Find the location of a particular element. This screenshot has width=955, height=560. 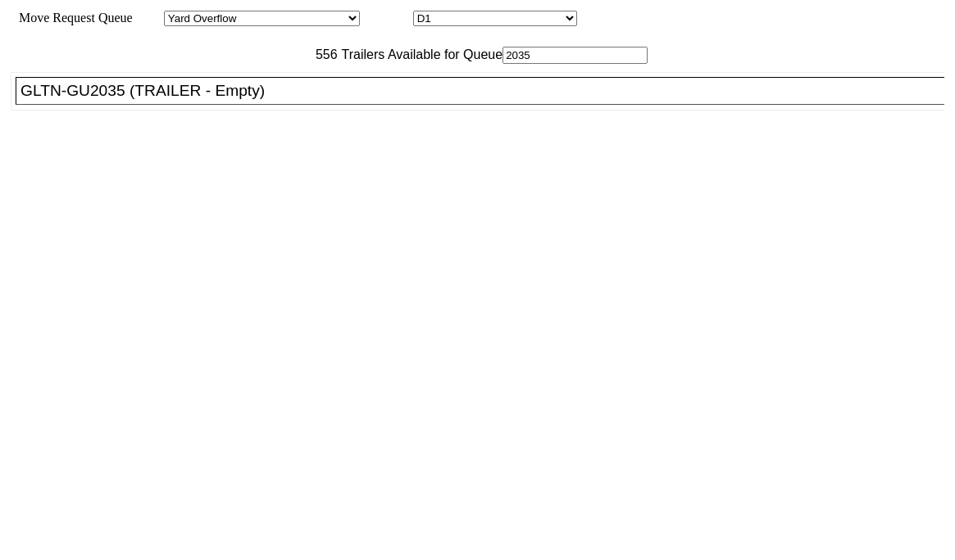

span: Location is located at coordinates (386, 17).